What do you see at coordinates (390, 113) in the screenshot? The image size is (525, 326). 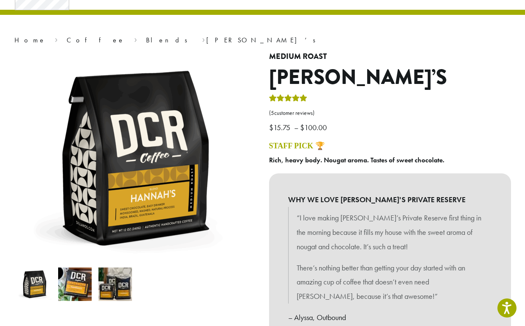 I see `a: (5customer reviews)` at bounding box center [390, 113].